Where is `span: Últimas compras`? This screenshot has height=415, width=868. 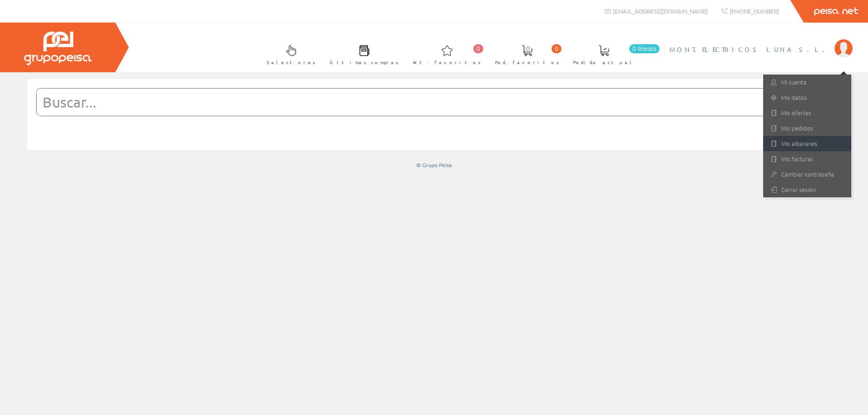
span: Últimas compras is located at coordinates (364, 63).